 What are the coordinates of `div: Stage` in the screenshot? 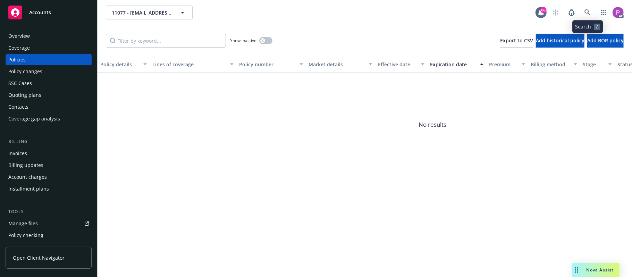 It's located at (594, 64).